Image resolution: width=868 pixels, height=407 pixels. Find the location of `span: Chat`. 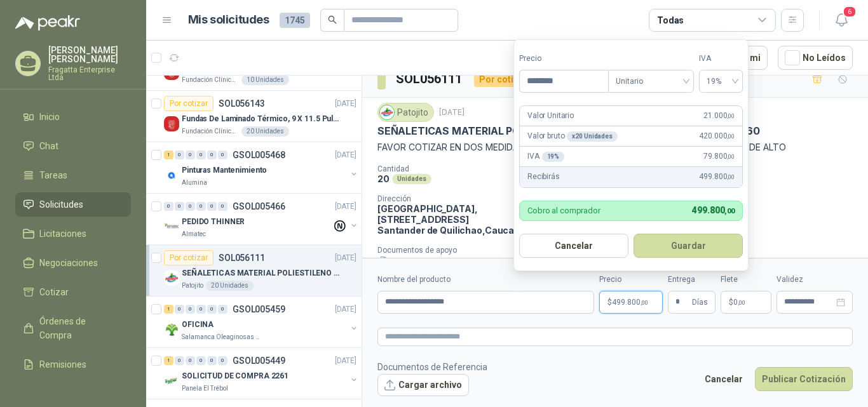

span: Chat is located at coordinates (49, 146).